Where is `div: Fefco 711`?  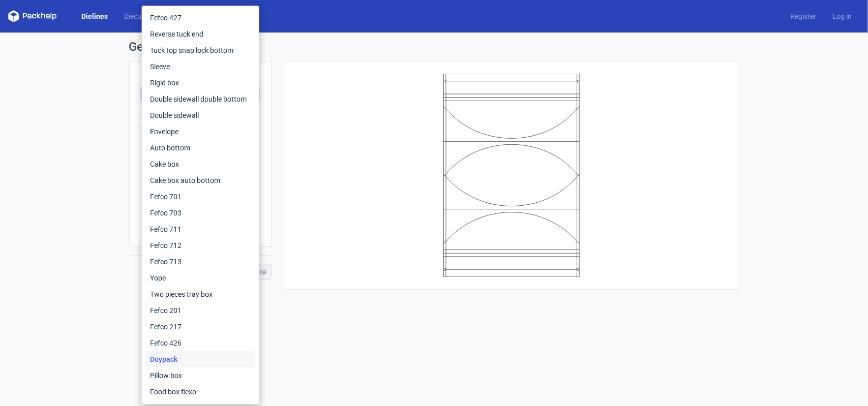 div: Fefco 711 is located at coordinates (201, 229).